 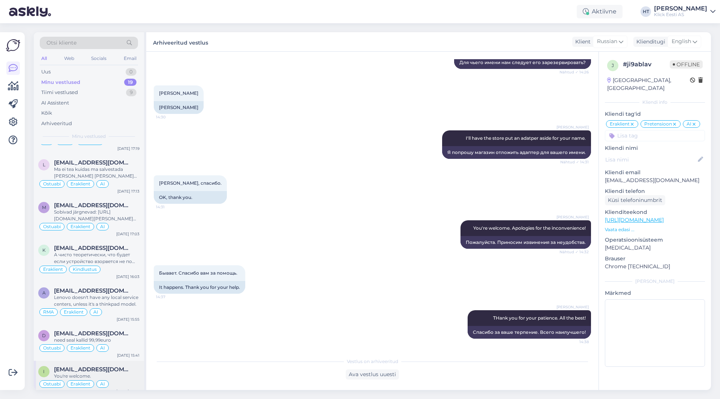 What do you see at coordinates (651, 160) in the screenshot?
I see `input: Lisa nimi` at bounding box center [651, 160].